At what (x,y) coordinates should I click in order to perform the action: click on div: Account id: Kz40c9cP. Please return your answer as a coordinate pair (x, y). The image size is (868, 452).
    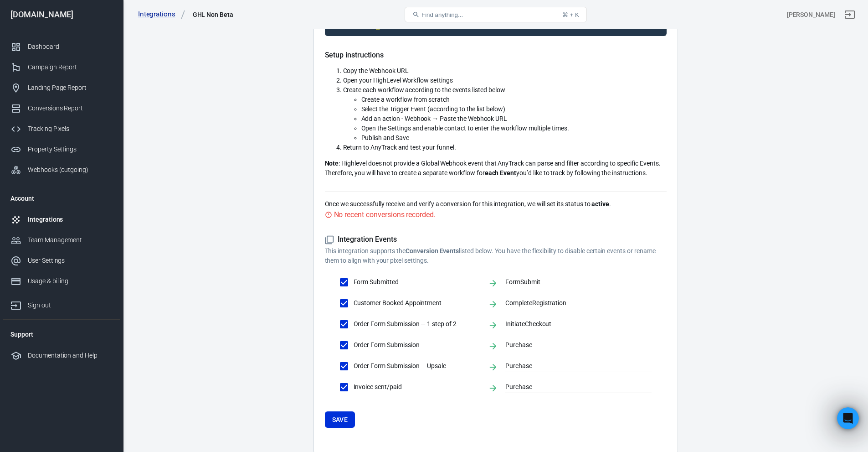
    Looking at the image, I should click on (811, 15).